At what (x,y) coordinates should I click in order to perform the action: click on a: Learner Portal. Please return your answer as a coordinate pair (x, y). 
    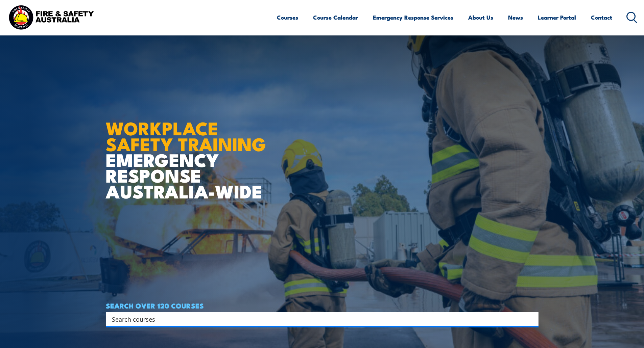
    Looking at the image, I should click on (557, 17).